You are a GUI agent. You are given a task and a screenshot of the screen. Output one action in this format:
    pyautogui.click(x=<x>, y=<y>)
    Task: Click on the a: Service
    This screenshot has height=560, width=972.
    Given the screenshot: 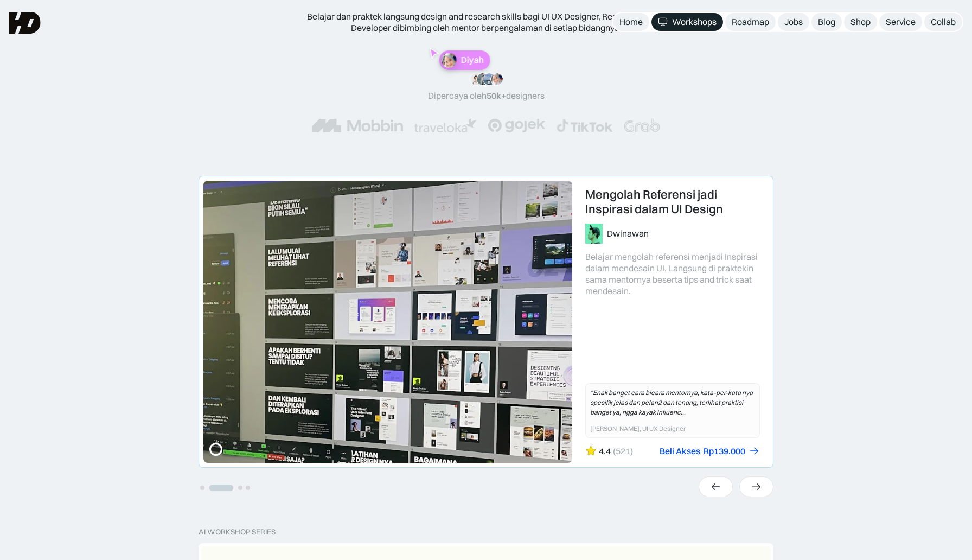 What is the action you would take?
    pyautogui.click(x=900, y=22)
    